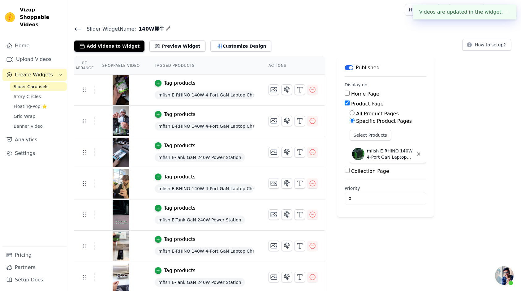 This screenshot has width=521, height=291. What do you see at coordinates (177, 46) in the screenshot?
I see `a: Preview Widget` at bounding box center [177, 46].